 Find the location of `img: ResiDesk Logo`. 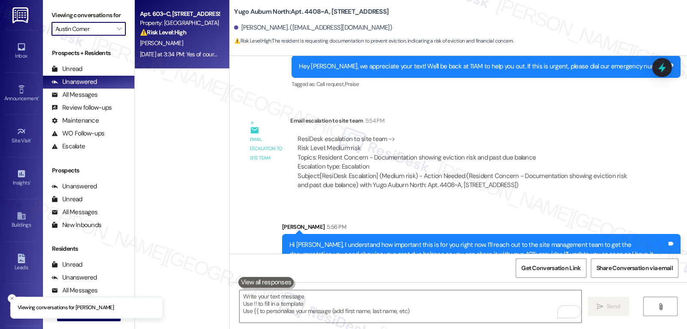

img: ResiDesk Logo is located at coordinates (21, 15).